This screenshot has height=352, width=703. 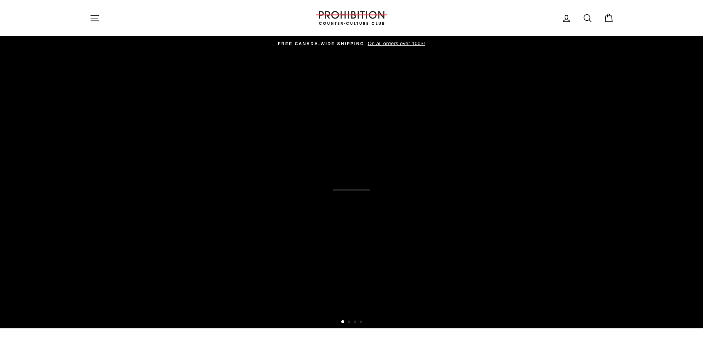 What do you see at coordinates (362, 322) in the screenshot?
I see `button: 4` at bounding box center [362, 322].